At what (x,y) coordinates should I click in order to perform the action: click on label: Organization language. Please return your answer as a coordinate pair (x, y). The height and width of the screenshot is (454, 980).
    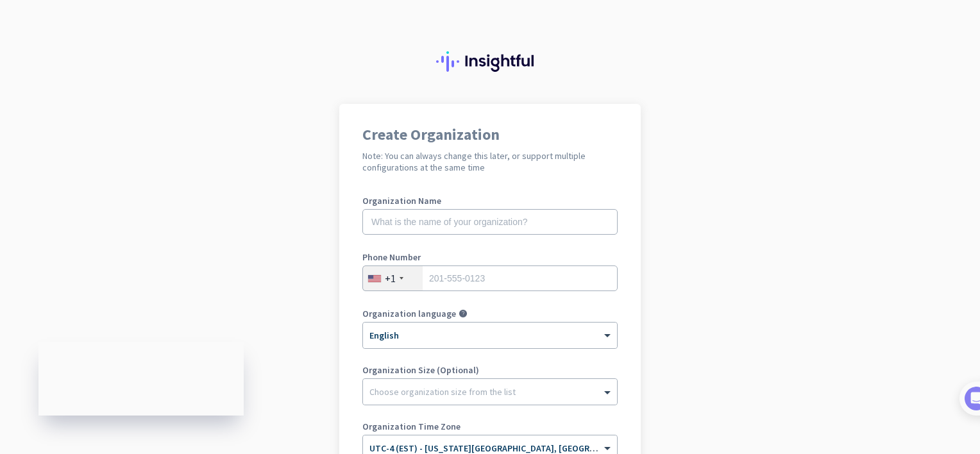
    Looking at the image, I should click on (409, 314).